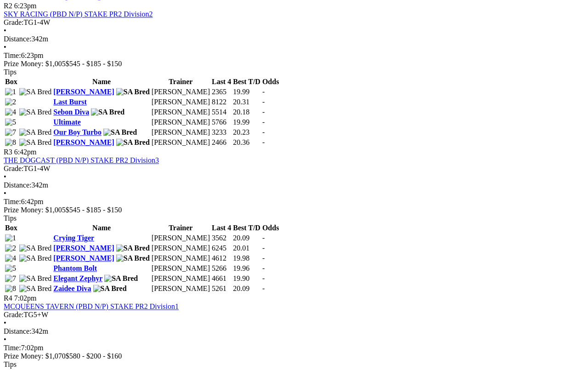 This screenshot has height=370, width=588. Describe the element at coordinates (11, 248) in the screenshot. I see `img: 2` at that location.